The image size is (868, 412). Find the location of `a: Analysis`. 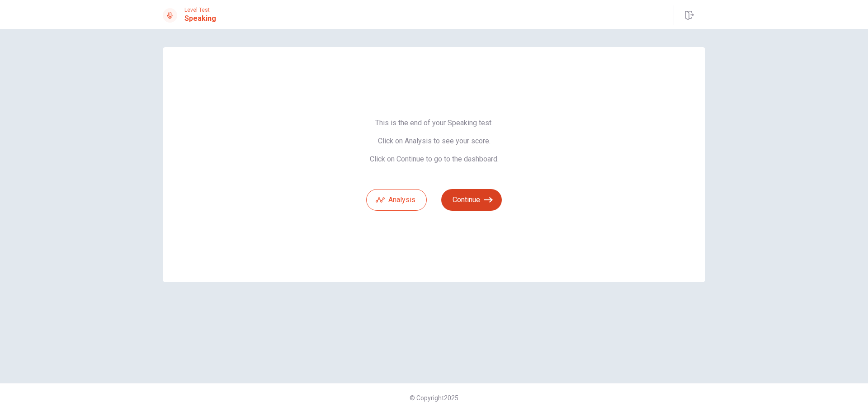

a: Analysis is located at coordinates (396, 200).